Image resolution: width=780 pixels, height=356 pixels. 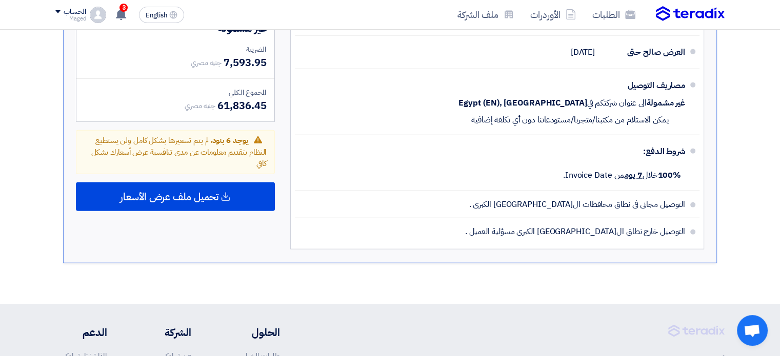 I want to click on span: 7,593.95, so click(x=245, y=63).